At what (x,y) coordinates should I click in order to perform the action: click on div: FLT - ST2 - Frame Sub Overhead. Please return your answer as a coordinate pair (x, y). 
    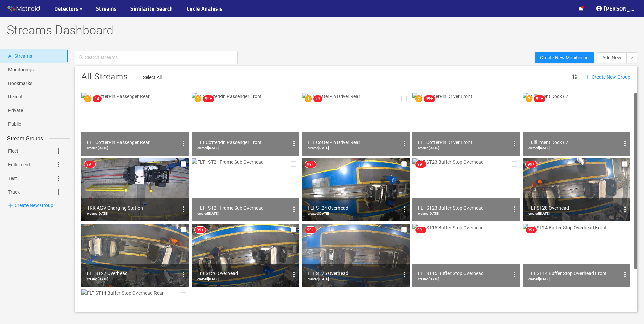
    Looking at the image, I should click on (243, 208).